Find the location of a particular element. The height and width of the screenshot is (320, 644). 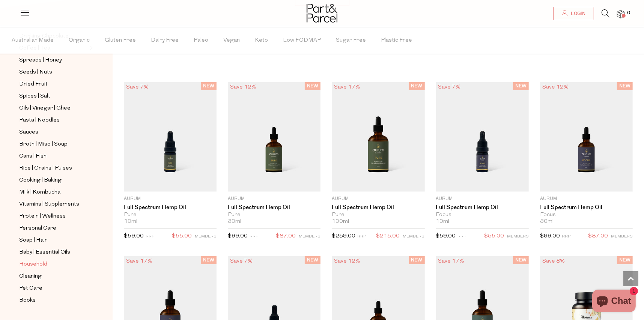

a: Login is located at coordinates (573, 13).